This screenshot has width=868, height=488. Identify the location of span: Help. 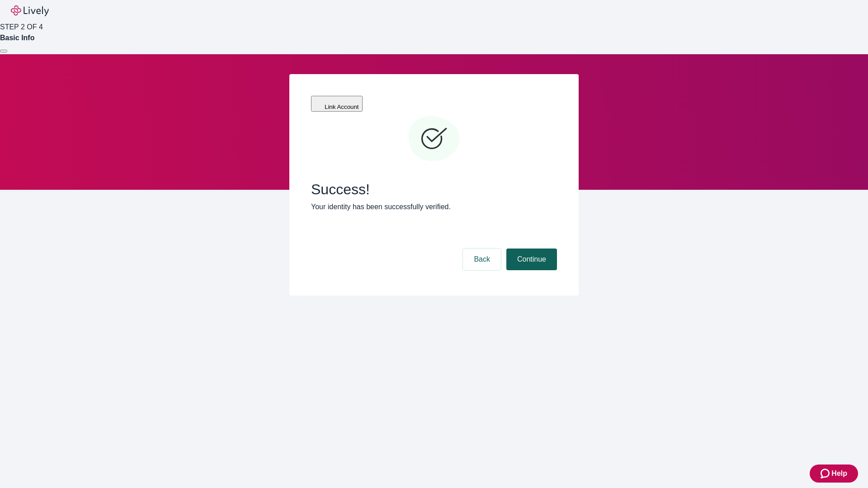
(839, 474).